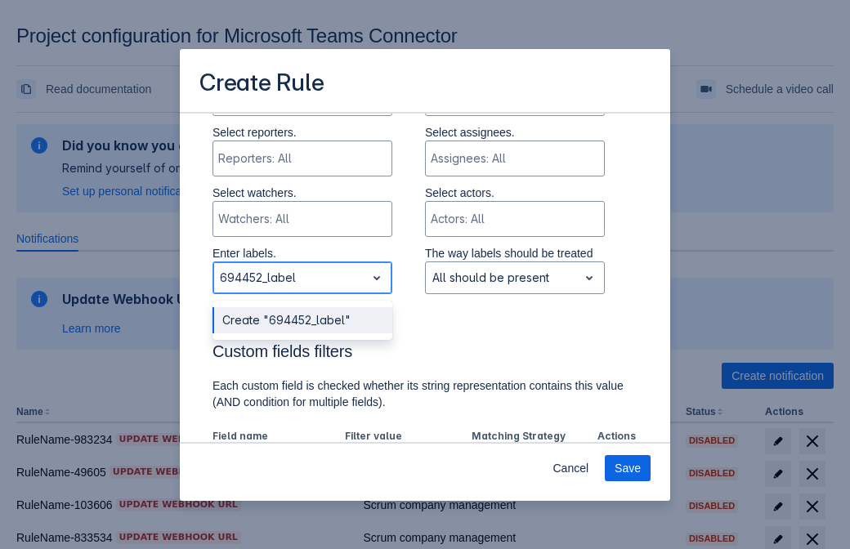  Describe the element at coordinates (275, 437) in the screenshot. I see `th: Field name` at that location.